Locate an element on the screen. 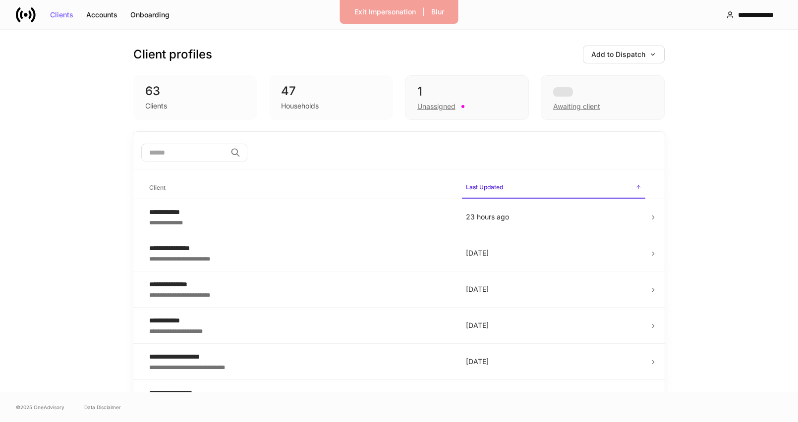  button: Onboarding is located at coordinates (150, 15).